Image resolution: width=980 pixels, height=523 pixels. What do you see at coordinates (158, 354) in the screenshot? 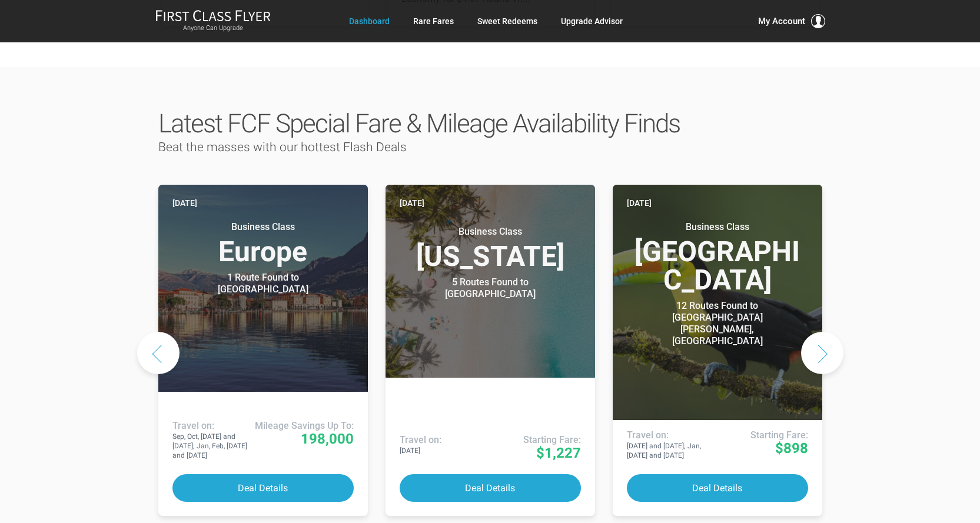
I see `button: Previous slide` at bounding box center [158, 354].